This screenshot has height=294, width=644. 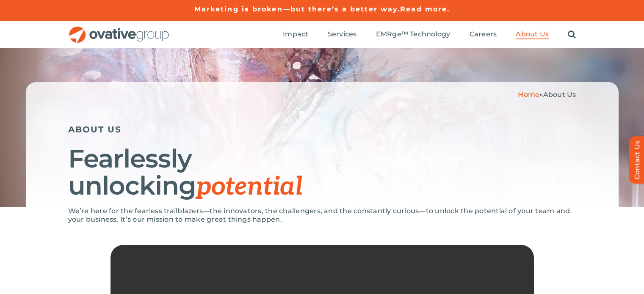 I want to click on a: Services, so click(x=342, y=35).